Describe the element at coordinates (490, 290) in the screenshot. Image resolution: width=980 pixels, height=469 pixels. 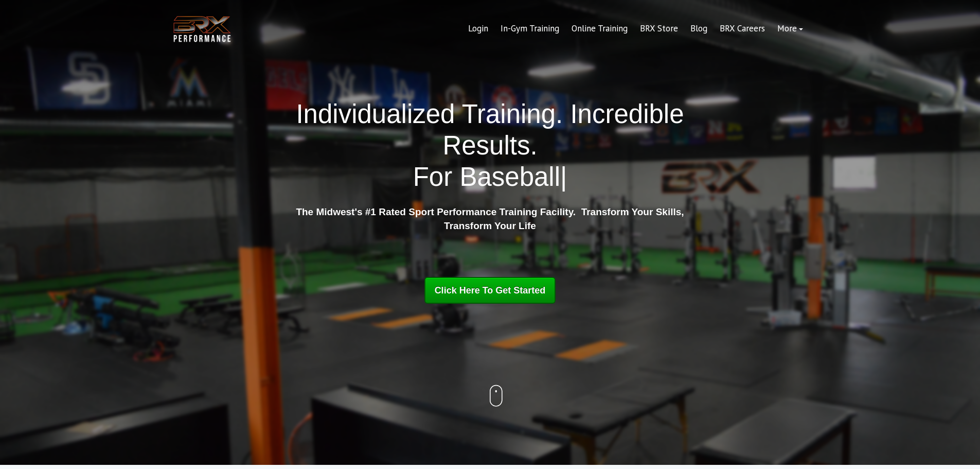
I see `a: Click Here To Get Started` at that location.